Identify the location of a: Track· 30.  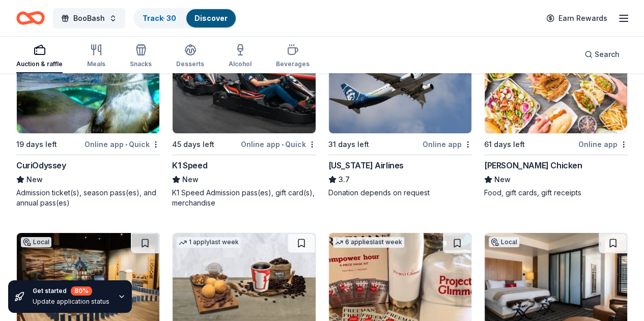
(159, 18).